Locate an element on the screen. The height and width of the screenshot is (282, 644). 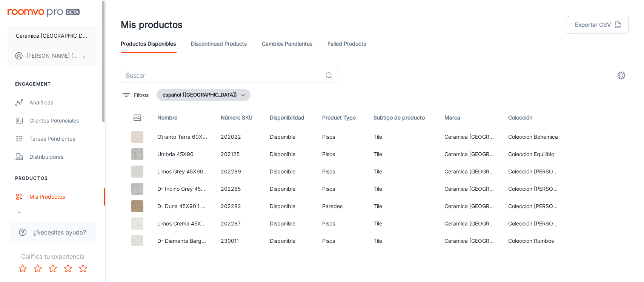
button: filter is located at coordinates (136, 95).